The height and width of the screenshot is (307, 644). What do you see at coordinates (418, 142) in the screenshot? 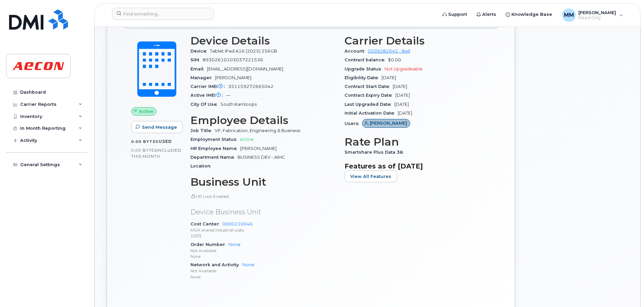
I see `h3: Rate Plan` at bounding box center [418, 142].